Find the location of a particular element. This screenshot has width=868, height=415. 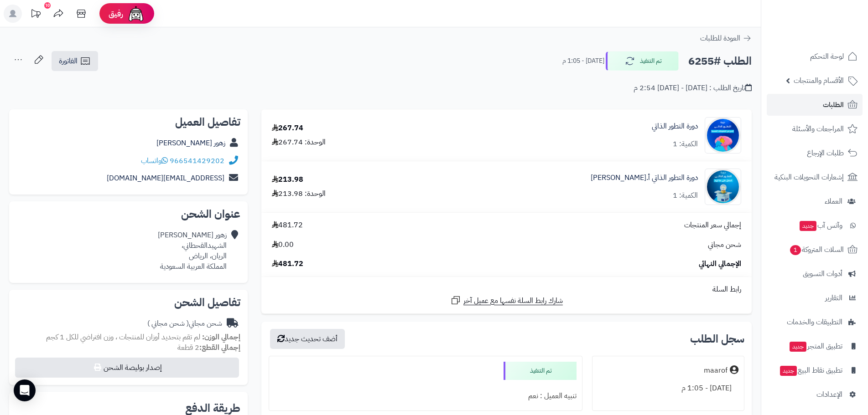

div: رابط السلة is located at coordinates (506, 289).